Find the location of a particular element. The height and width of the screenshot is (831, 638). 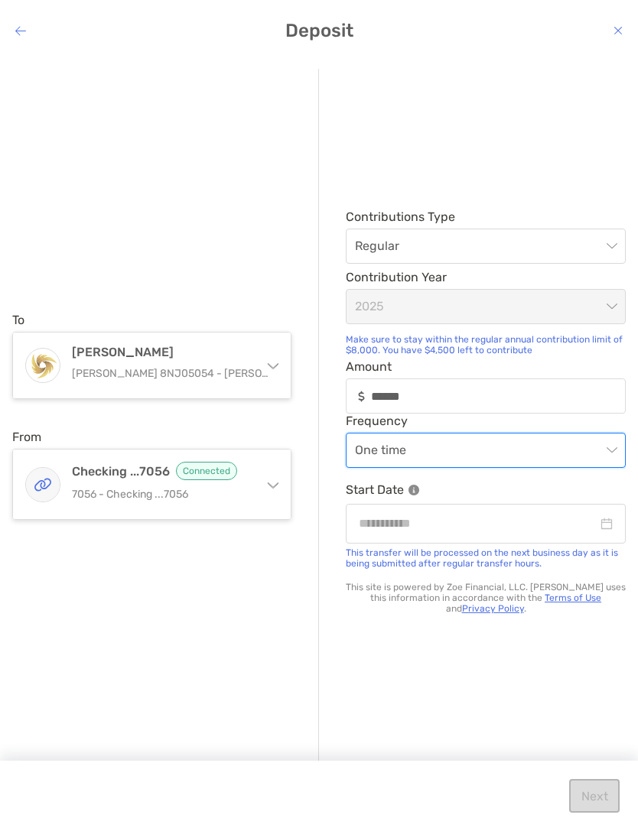

input: Amountinput icon is located at coordinates (498, 396).